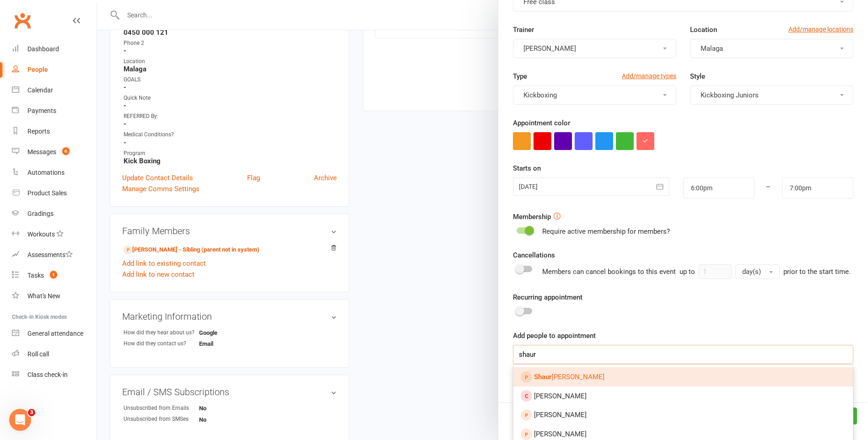 The image size is (868, 440). What do you see at coordinates (542, 377) in the screenshot?
I see `strong: Shaur` at bounding box center [542, 377].